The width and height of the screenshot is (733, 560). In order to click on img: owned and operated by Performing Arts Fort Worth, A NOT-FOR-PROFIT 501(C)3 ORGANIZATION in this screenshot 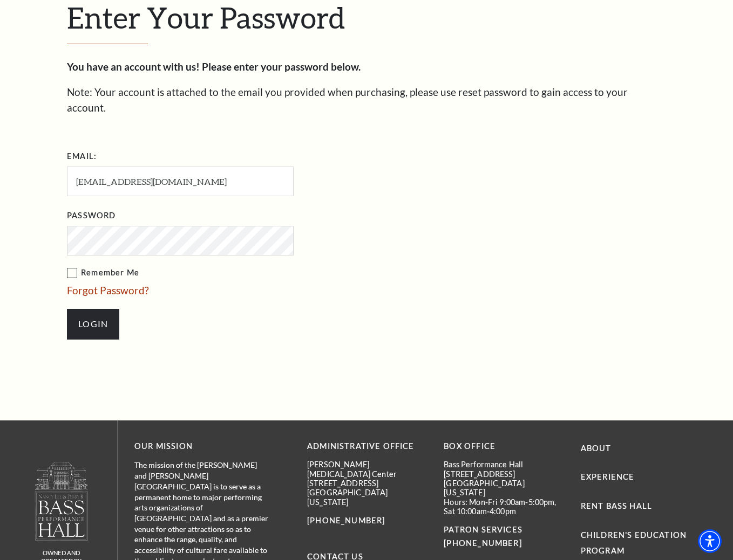, I will do `click(62, 501)`.